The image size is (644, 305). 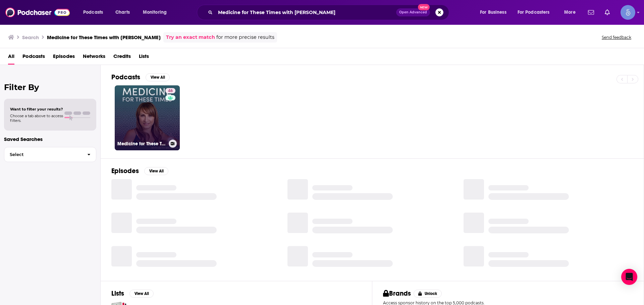 What do you see at coordinates (397, 293) in the screenshot?
I see `h2: Brands` at bounding box center [397, 293].